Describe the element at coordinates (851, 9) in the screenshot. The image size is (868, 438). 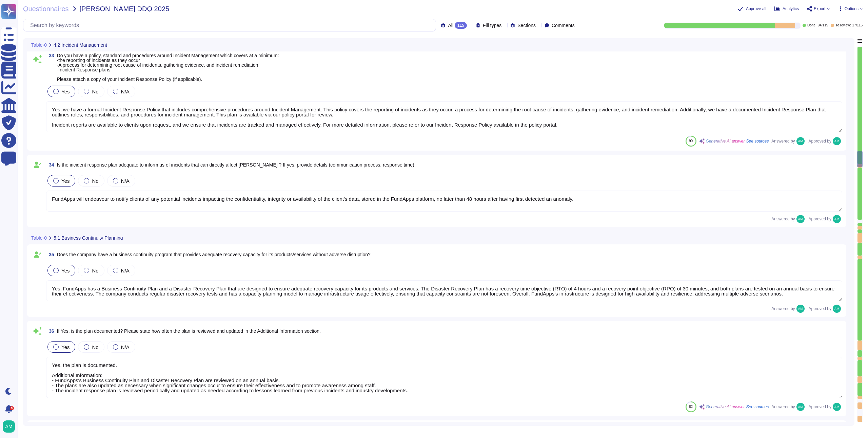
I see `span: Options` at that location.